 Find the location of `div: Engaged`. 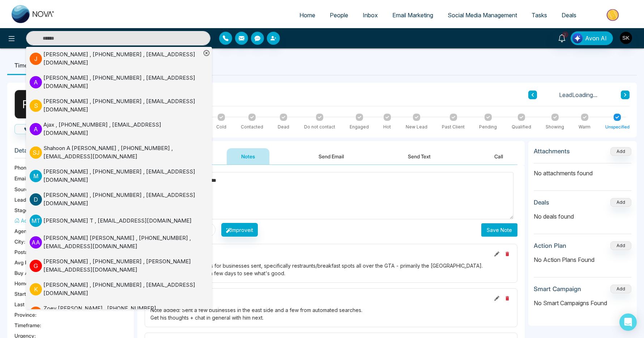

div: Engaged is located at coordinates (359, 127).